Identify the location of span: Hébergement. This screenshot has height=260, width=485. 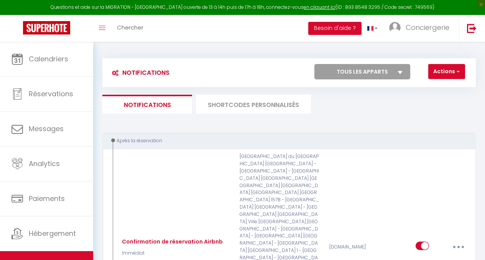
(52, 233).